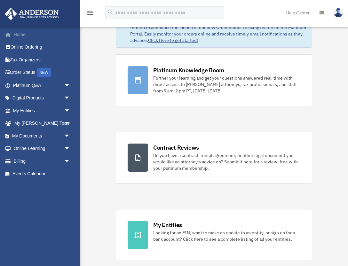 This screenshot has height=266, width=348. I want to click on div: Contract Reviews, so click(176, 147).